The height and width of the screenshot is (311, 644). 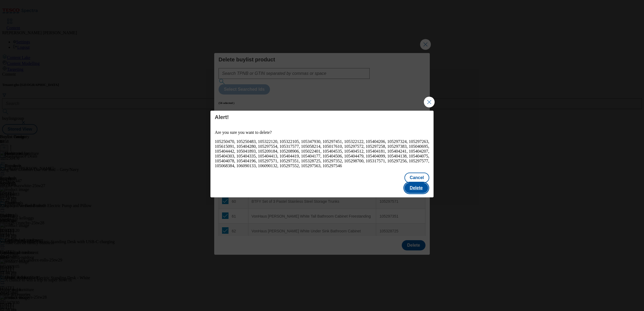 What do you see at coordinates (322, 154) in the screenshot?
I see `div: Modal` at bounding box center [322, 154].